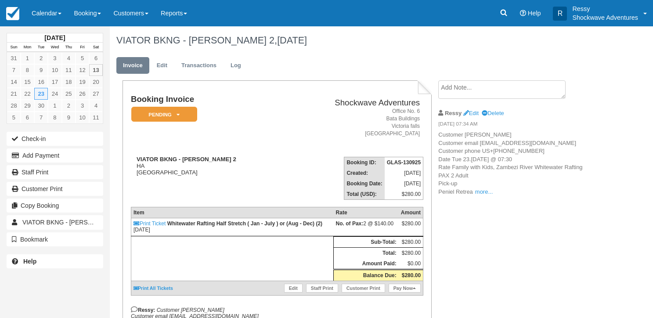 The image size is (653, 318). Describe the element at coordinates (96, 117) in the screenshot. I see `a: 11` at that location.